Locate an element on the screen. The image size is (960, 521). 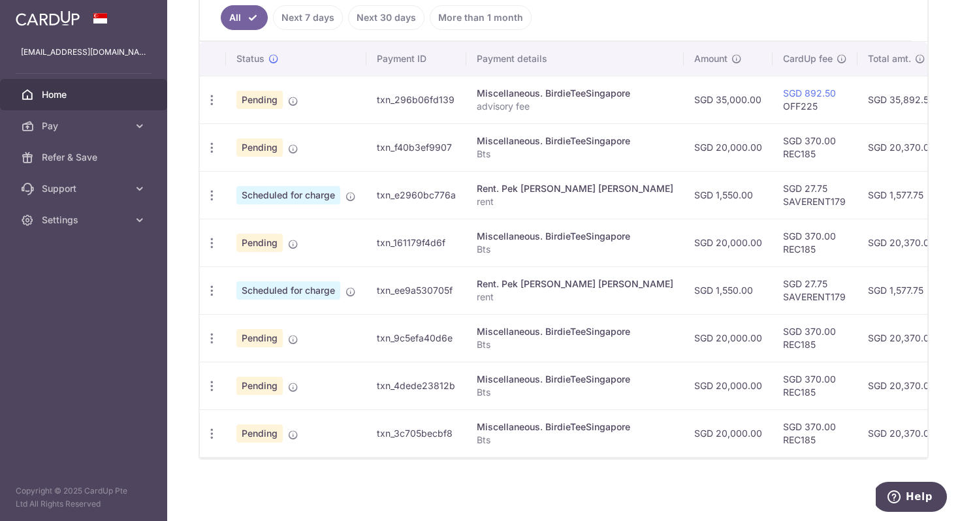
span: Amount is located at coordinates (710, 59).